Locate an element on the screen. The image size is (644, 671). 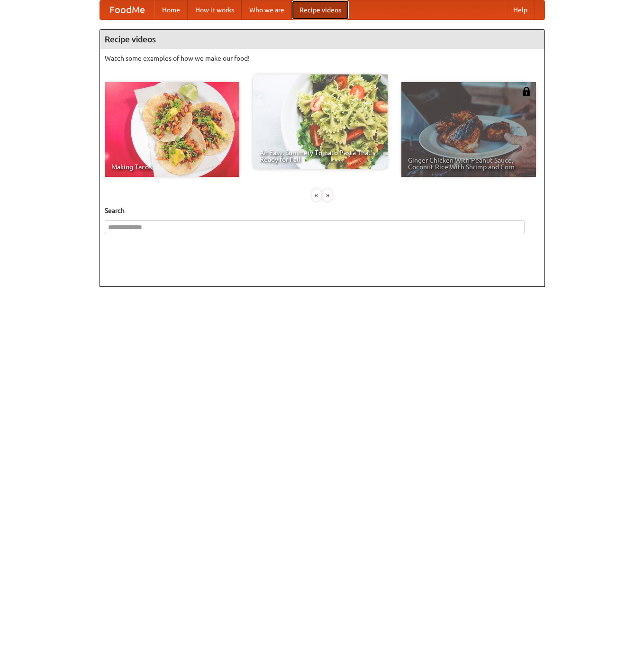
a: Recipe videos is located at coordinates (321, 10).